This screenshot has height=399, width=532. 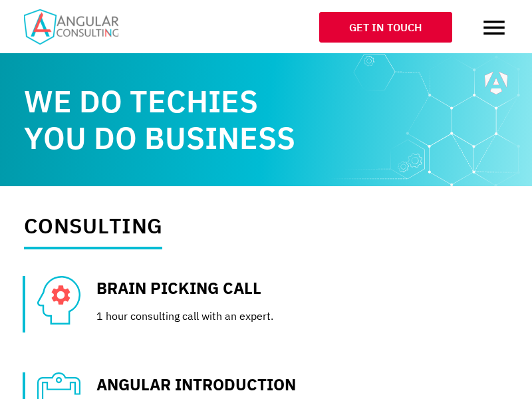 What do you see at coordinates (179, 288) in the screenshot?
I see `a: Brain Picking Call` at bounding box center [179, 288].